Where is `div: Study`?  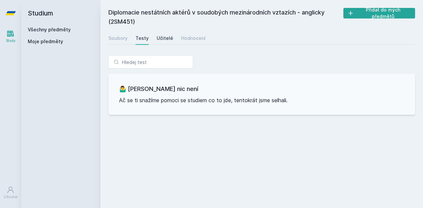 div: Study is located at coordinates (11, 41).